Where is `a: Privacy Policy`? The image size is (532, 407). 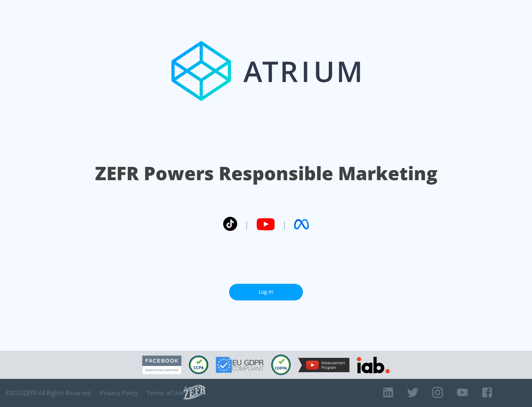 a: Privacy Policy is located at coordinates (119, 393).